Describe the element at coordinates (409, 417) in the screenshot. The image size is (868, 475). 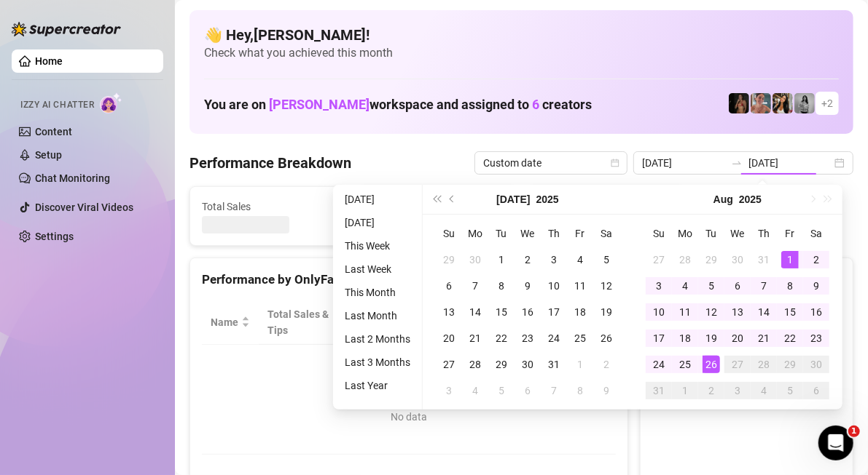
I see `div: No data` at that location.